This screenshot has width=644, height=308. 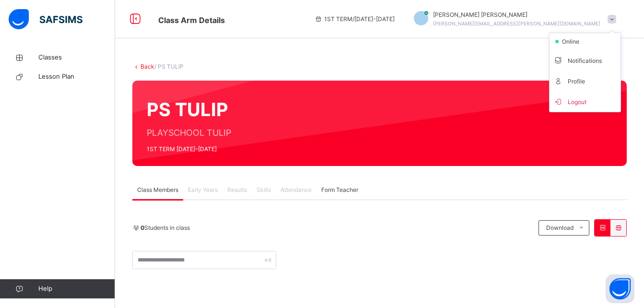 I want to click on a: Back, so click(x=147, y=66).